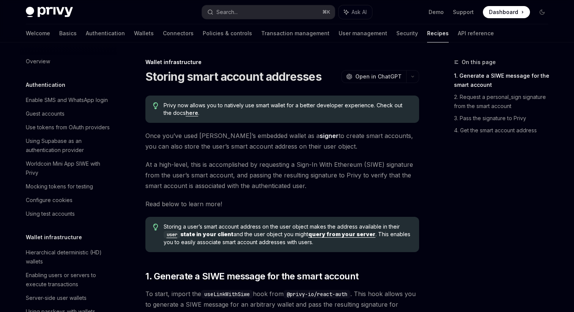  What do you see at coordinates (105, 33) in the screenshot?
I see `a: Authentication` at bounding box center [105, 33].